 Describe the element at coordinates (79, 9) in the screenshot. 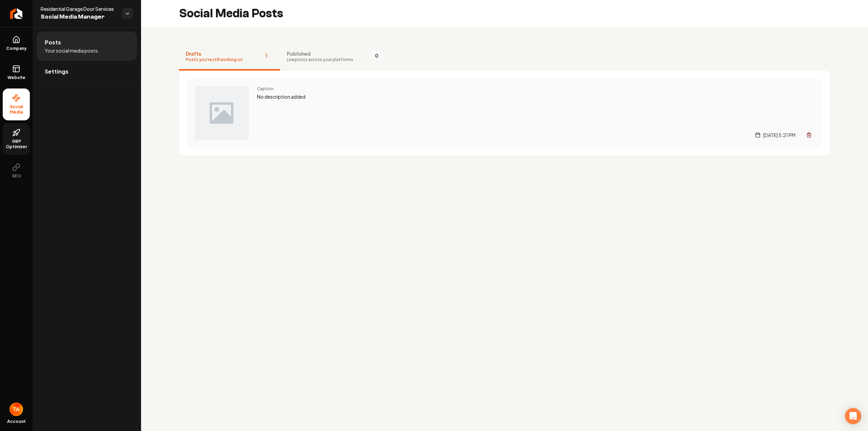

I see `span: Residential Garage Door Services` at that location.